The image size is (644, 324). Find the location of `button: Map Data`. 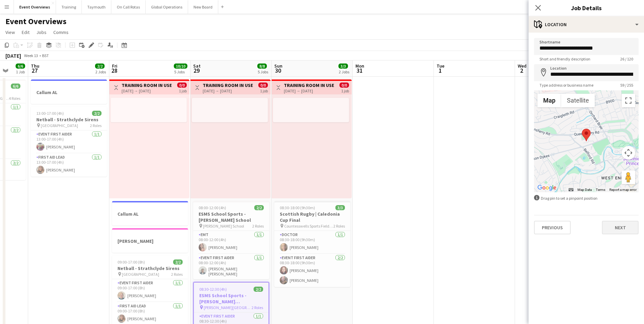

button: Map Data is located at coordinates (585, 190).